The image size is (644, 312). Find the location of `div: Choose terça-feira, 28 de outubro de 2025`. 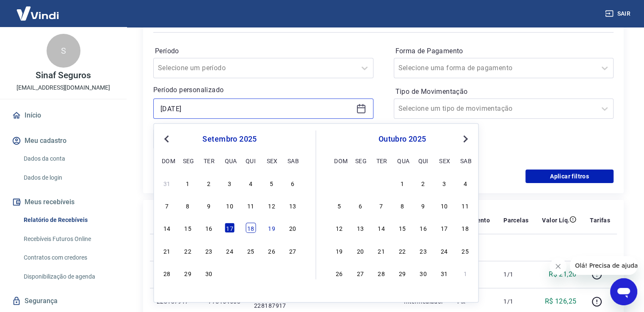

div: Choose terça-feira, 28 de outubro de 2025 is located at coordinates (381, 273).